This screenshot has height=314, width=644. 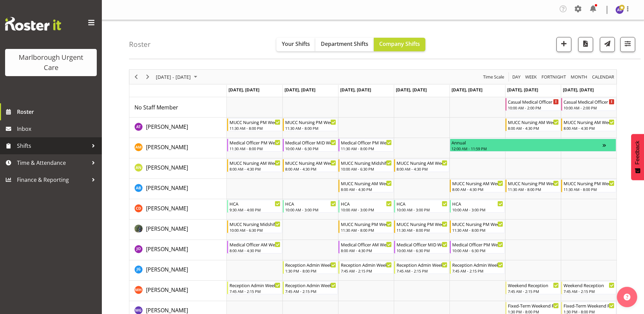 What do you see at coordinates (585, 45) in the screenshot?
I see `button: Download a PDF of the roster according to the set date range.` at bounding box center [585, 45].